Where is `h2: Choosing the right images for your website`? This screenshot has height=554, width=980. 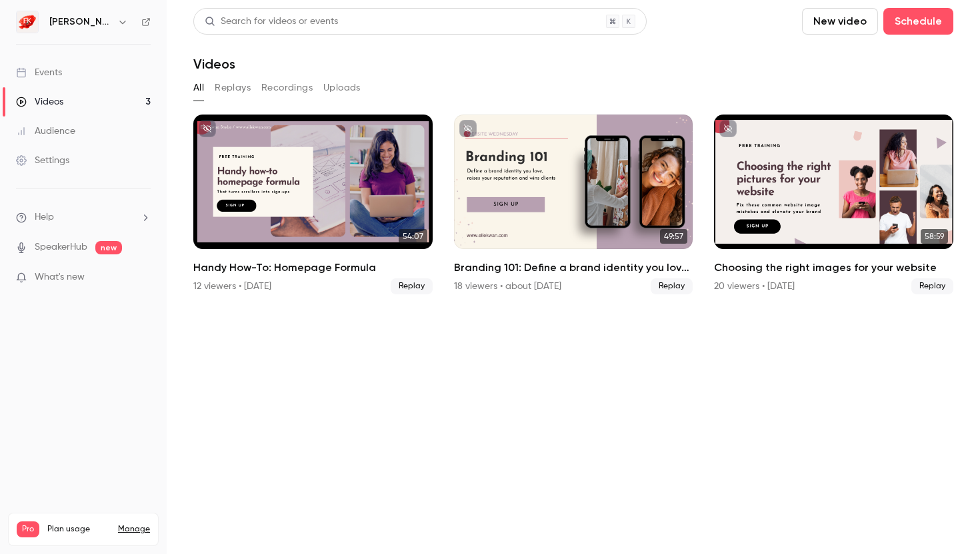
h2: Choosing the right images for your website is located at coordinates (833, 268).